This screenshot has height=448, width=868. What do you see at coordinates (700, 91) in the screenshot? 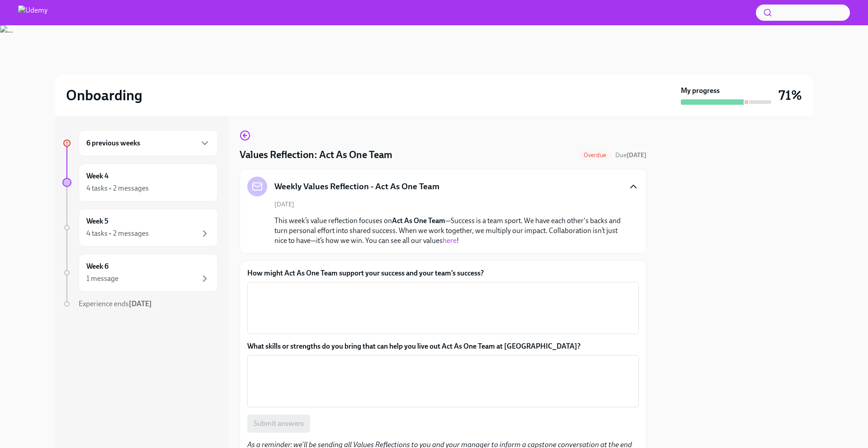
I see `strong: My progress` at bounding box center [700, 91].